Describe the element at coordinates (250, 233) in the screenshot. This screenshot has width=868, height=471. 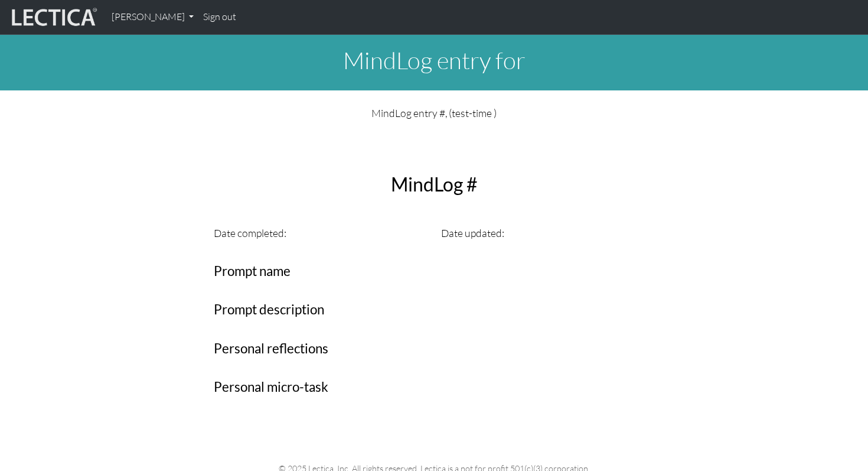
I see `label: Date completed:` at that location.